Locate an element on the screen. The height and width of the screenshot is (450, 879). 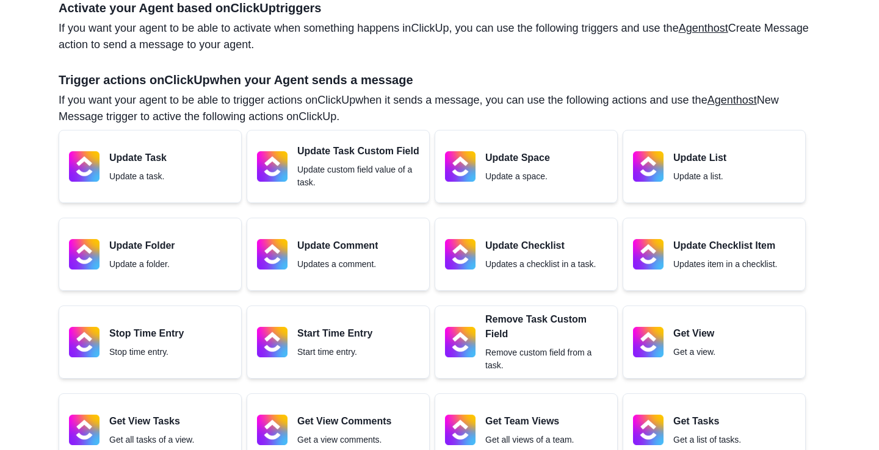
p: Update custom field value of a task. is located at coordinates (358, 176).